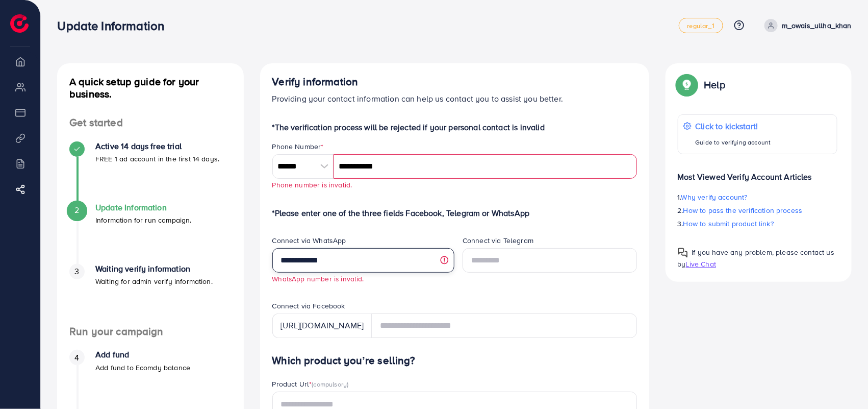 This screenshot has height=409, width=868. I want to click on span: How to submit product link?, so click(728, 223).